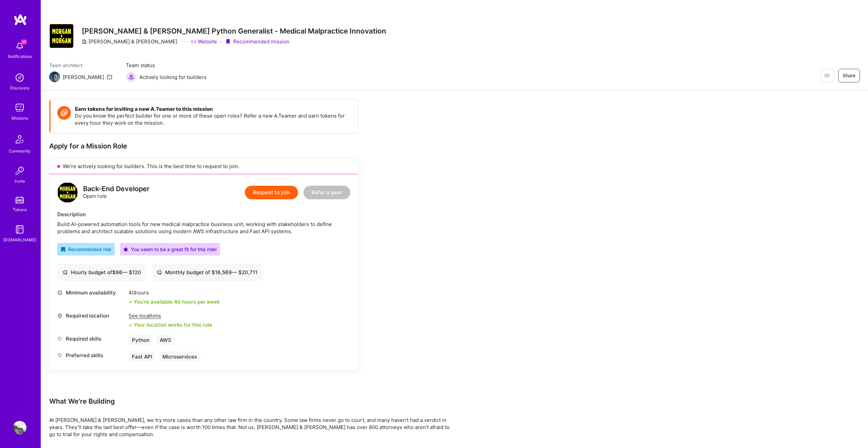 Image resolution: width=868 pixels, height=448 pixels. What do you see at coordinates (171, 325) in the screenshot?
I see `div: Your location works for this role` at bounding box center [171, 325].